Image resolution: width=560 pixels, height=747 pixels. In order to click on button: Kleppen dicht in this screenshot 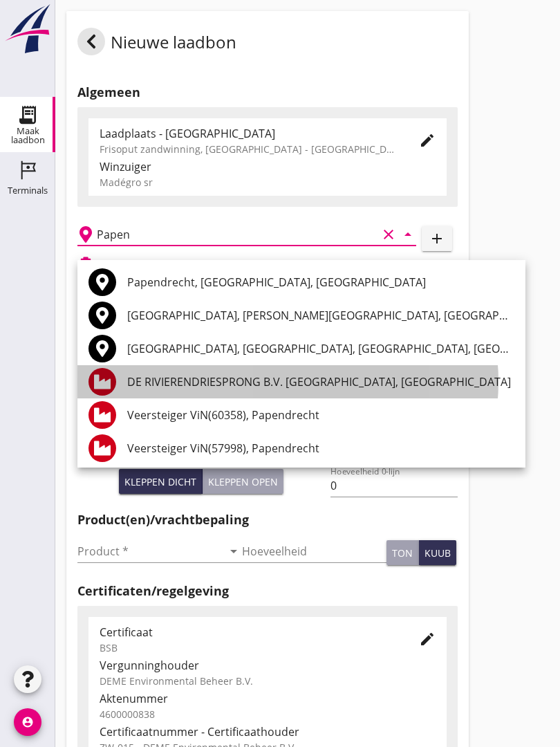, I will do `click(160, 481)`.